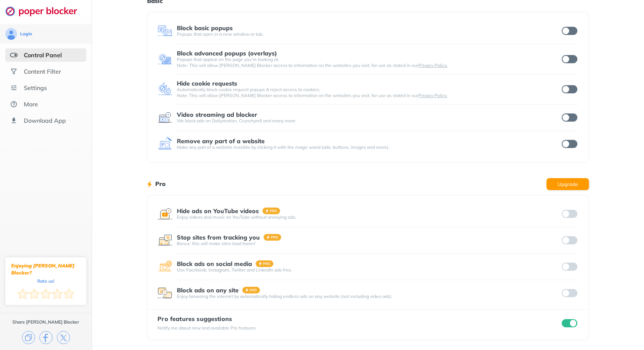  What do you see at coordinates (36, 88) in the screenshot?
I see `div: Settings` at bounding box center [36, 88].